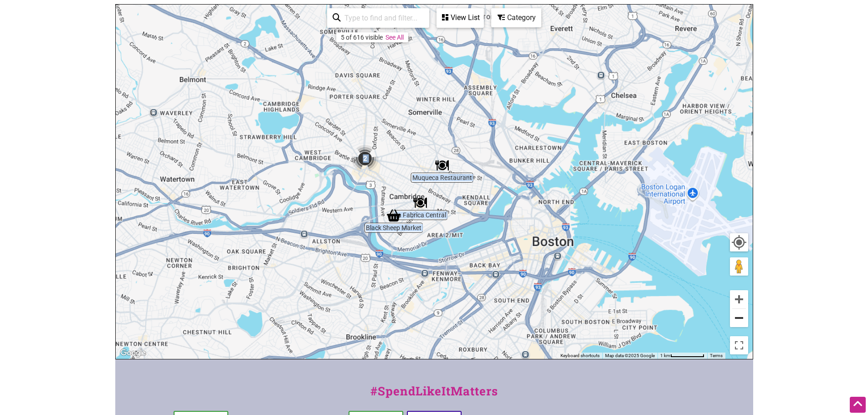  Describe the element at coordinates (394, 37) in the screenshot. I see `a: See All` at that location.